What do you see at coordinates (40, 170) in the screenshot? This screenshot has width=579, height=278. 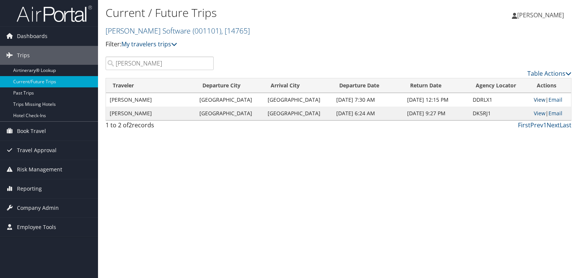 I see `span: Risk Management` at bounding box center [40, 170].